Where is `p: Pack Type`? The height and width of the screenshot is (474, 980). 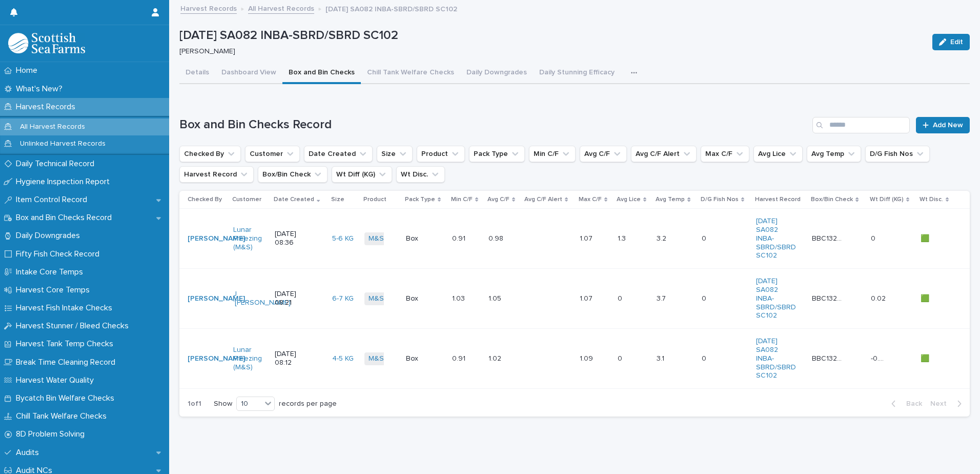 p: Pack Type is located at coordinates (420, 199).